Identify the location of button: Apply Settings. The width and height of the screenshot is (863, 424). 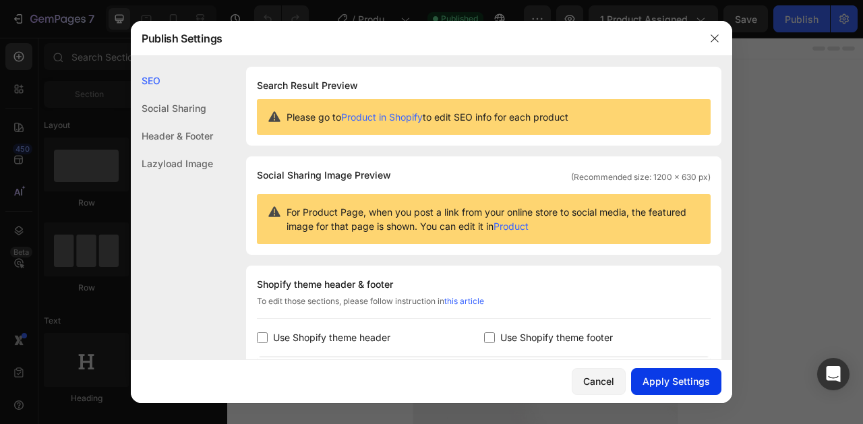
(676, 382).